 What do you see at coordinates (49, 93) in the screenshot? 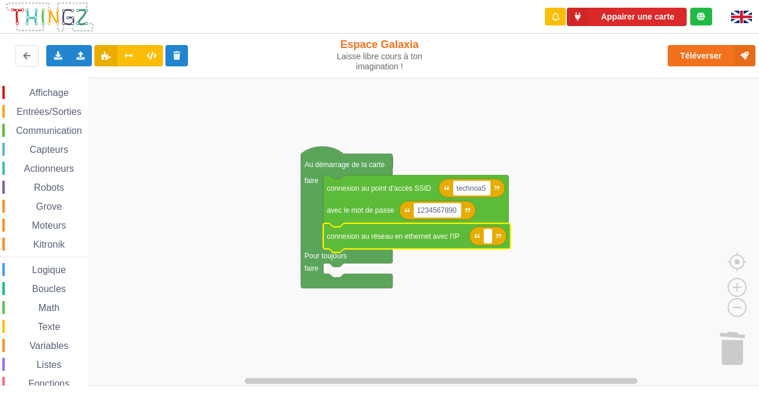
I see `span: Affichage` at bounding box center [49, 93].